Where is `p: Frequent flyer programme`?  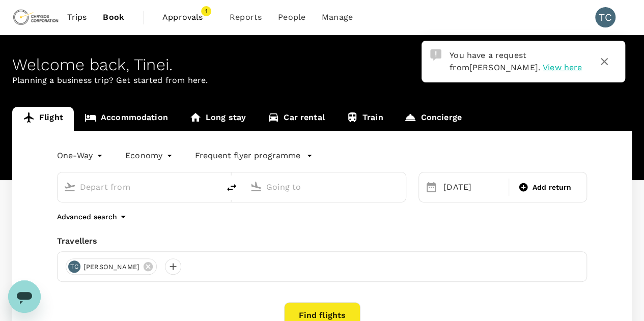 p: Frequent flyer programme is located at coordinates (247, 156).